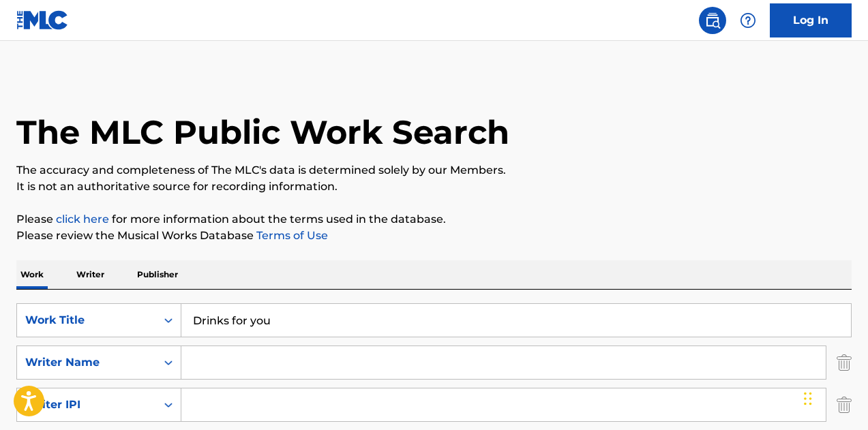 This screenshot has height=430, width=868. I want to click on p: It is not an authoritative source for recording information., so click(434, 186).